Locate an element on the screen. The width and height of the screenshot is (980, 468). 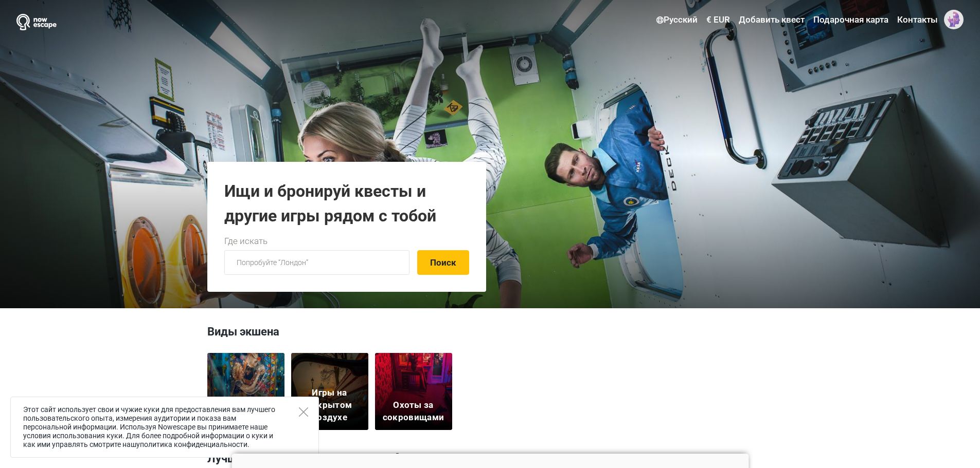
a: Русский is located at coordinates (677, 20).